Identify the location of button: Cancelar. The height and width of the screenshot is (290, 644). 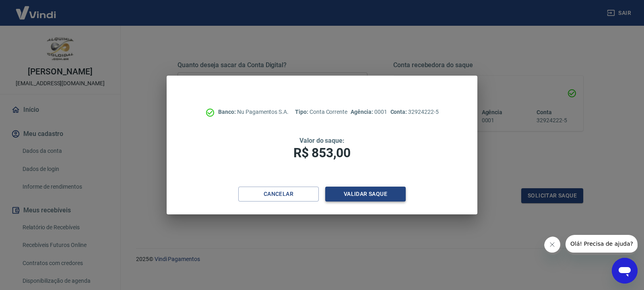
(279, 194).